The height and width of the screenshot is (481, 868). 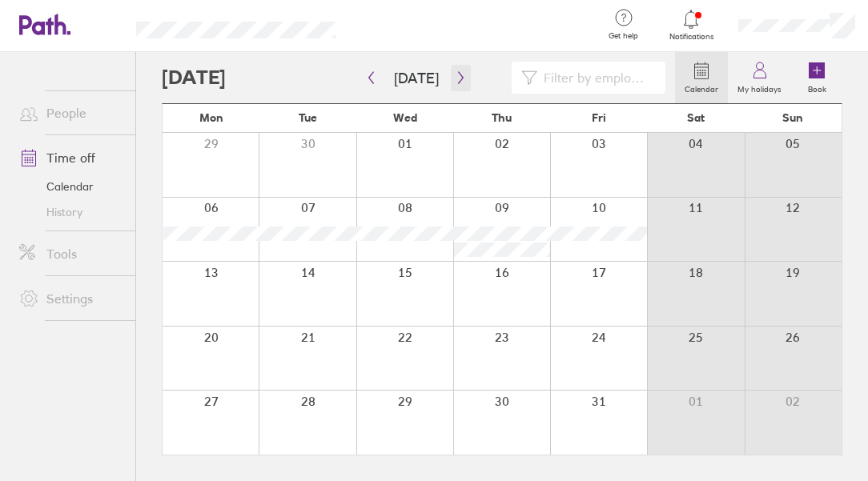 What do you see at coordinates (701, 87) in the screenshot?
I see `label: Calendar` at bounding box center [701, 87].